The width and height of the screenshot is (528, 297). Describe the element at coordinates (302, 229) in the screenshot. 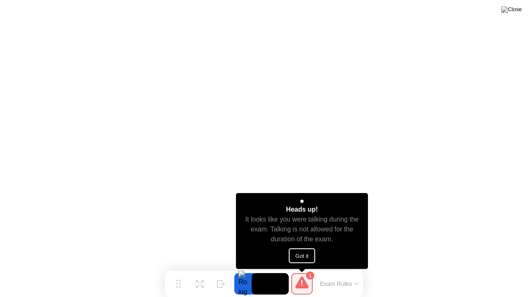

I see `div: It looks like you were talking during the exam. Talking is not allowed for the duration of the exam.` at that location.